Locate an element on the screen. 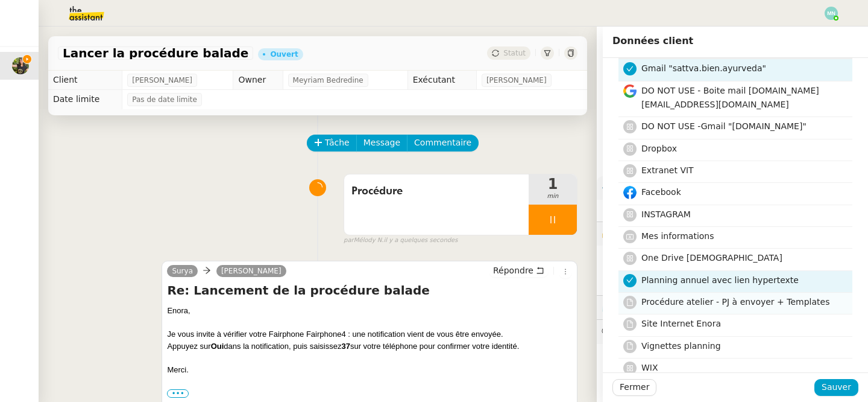 The height and width of the screenshot is (402, 868). span: Sauver is located at coordinates (836, 387).